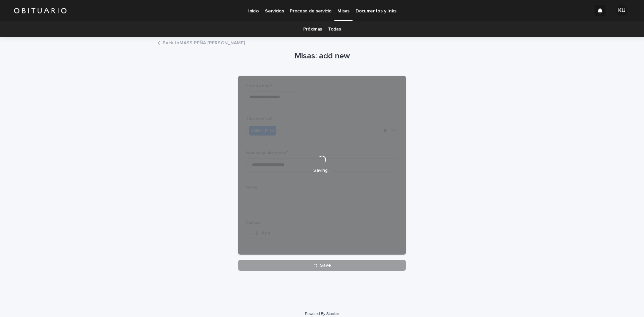 The height and width of the screenshot is (317, 644). Describe the element at coordinates (325, 266) in the screenshot. I see `span: Save` at that location.